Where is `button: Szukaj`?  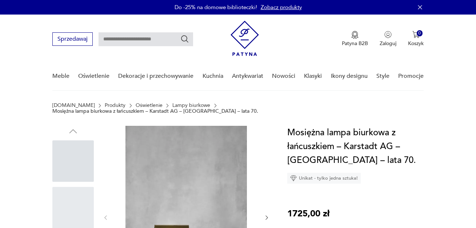 button: Szukaj is located at coordinates (185, 39).